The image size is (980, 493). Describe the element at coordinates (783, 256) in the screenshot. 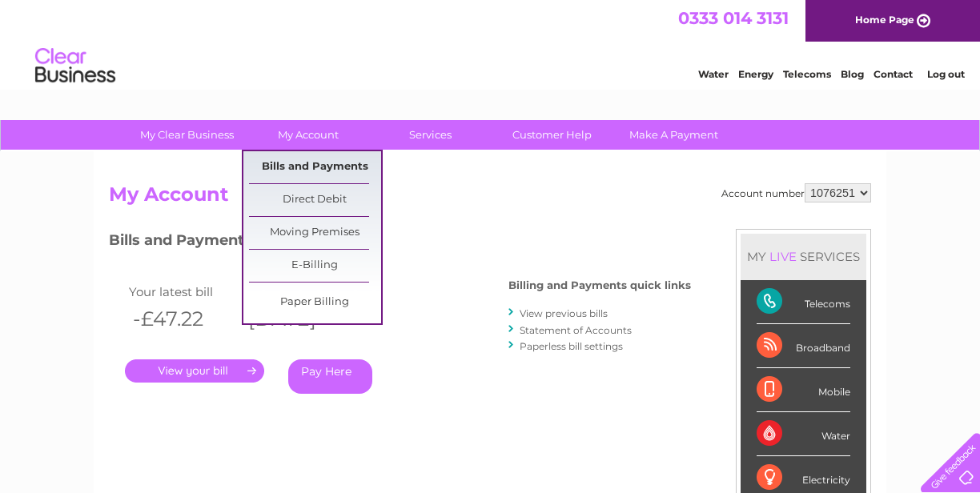

I see `div: LIVE` at that location.